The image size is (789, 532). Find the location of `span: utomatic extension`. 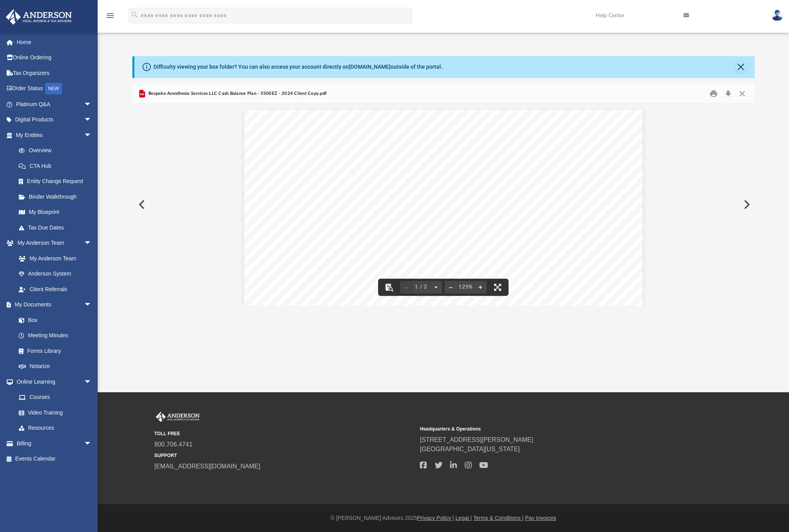

span: utomatic extension is located at coordinates (425, 222).